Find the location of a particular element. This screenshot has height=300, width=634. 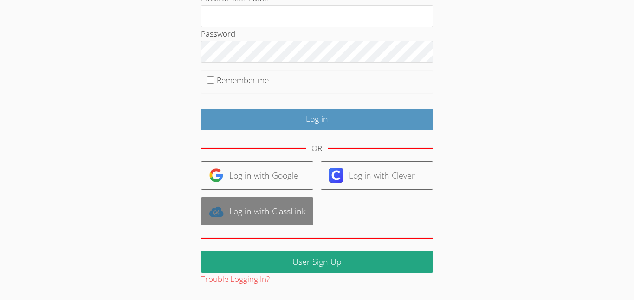

label: Password is located at coordinates (218, 33).